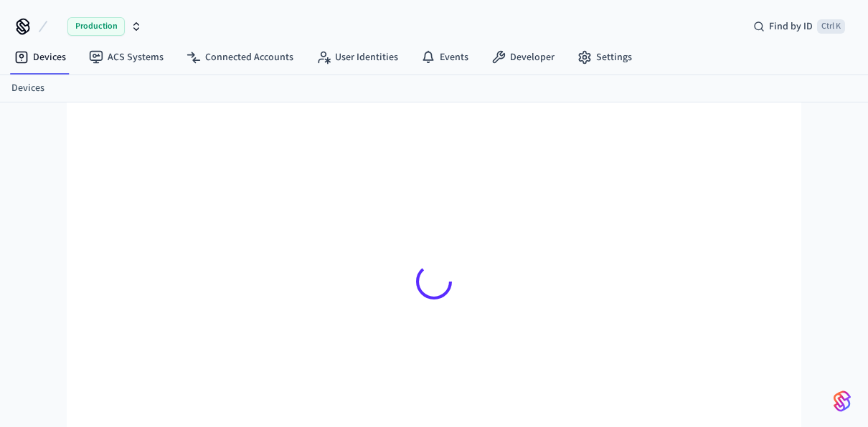 The image size is (868, 427). What do you see at coordinates (604, 57) in the screenshot?
I see `a: Settings` at bounding box center [604, 57].